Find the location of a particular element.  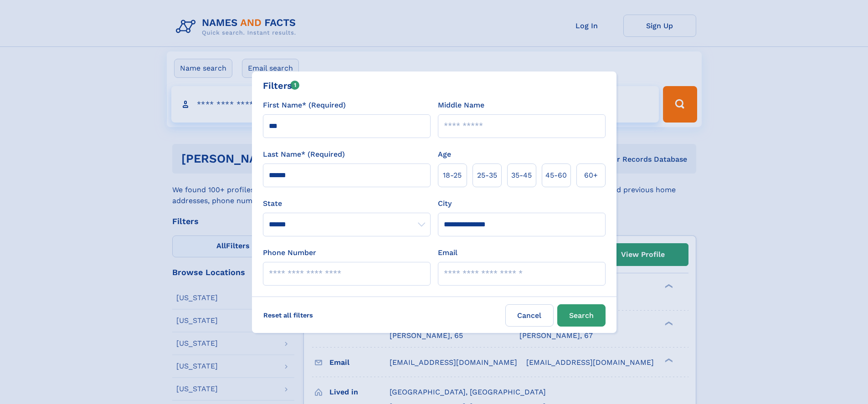

label: State is located at coordinates (347, 204).